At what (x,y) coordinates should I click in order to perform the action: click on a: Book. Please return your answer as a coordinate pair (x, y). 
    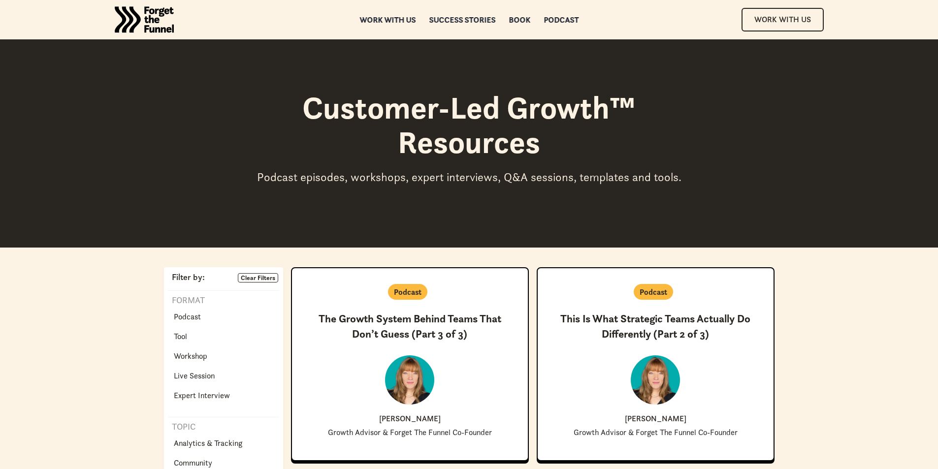
    Looking at the image, I should click on (519, 20).